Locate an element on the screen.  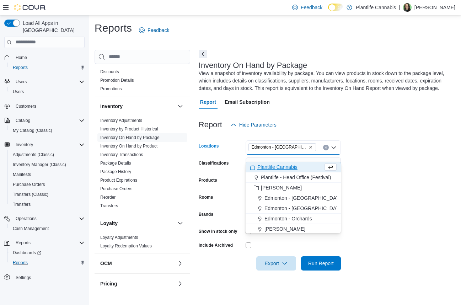
h3: OCM is located at coordinates (106, 263).